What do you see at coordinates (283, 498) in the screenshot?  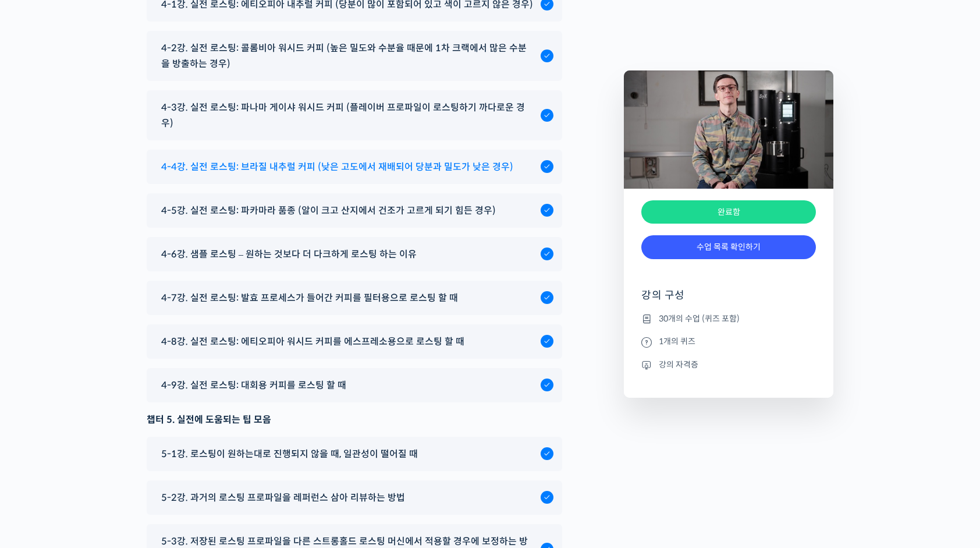 I see `span: 5-2강. 과거의 로스팅 프로파일을 레퍼런스 삼아 리뷰하는 방법` at bounding box center [283, 498].